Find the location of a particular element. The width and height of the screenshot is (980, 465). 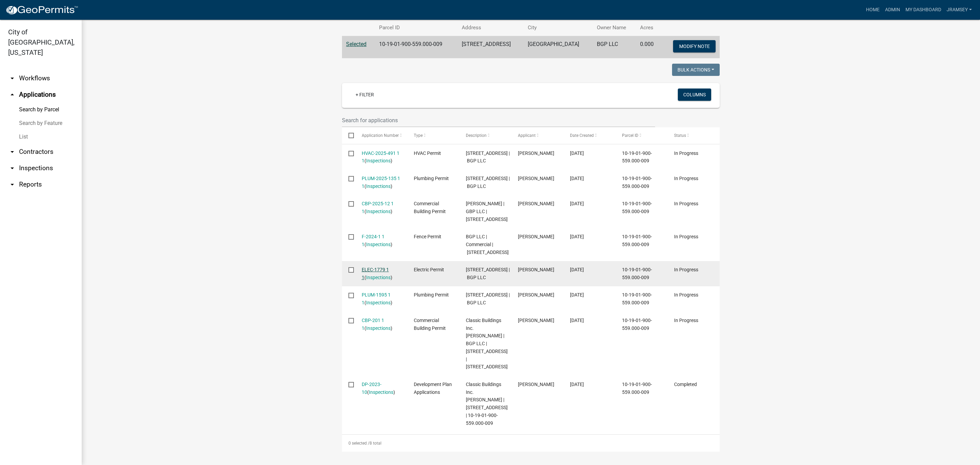

a: F-2024-1 1 1 is located at coordinates (373, 241).